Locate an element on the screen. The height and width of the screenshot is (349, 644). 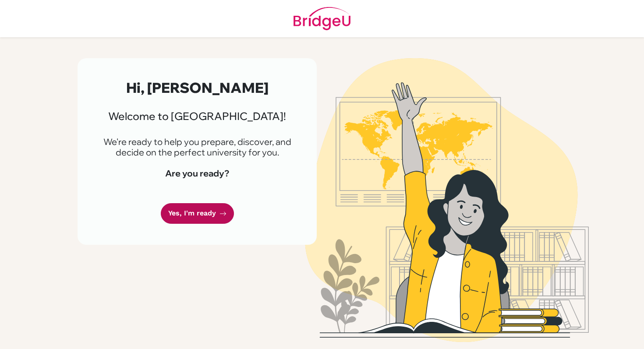
p: We're ready to help you prepare, discover, and decide on the perfect university for you. is located at coordinates (197, 147).